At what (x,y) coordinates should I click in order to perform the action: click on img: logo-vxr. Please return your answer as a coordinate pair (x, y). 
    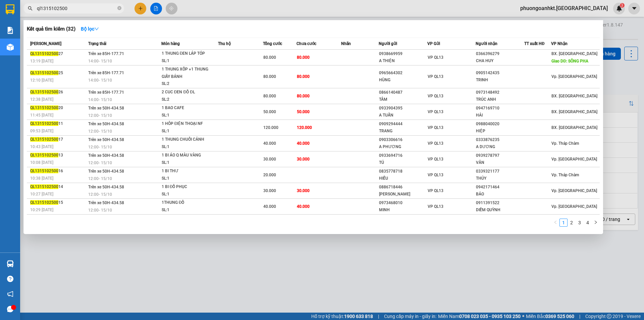
    Looking at the image, I should click on (10, 9).